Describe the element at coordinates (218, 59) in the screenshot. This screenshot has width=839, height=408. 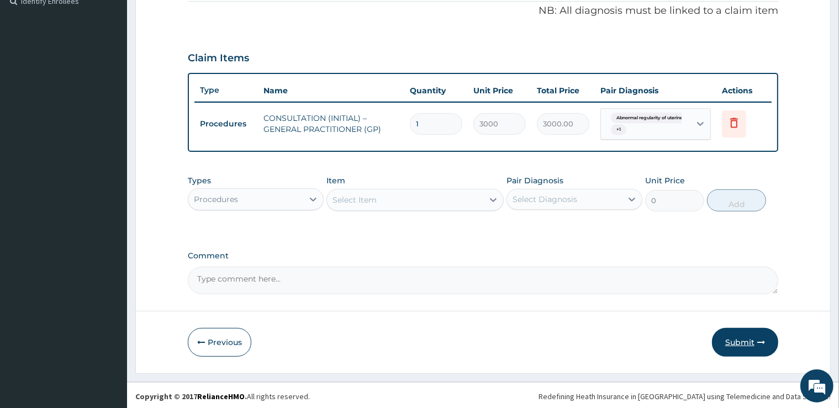
I see `h3: Claim Items` at that location.